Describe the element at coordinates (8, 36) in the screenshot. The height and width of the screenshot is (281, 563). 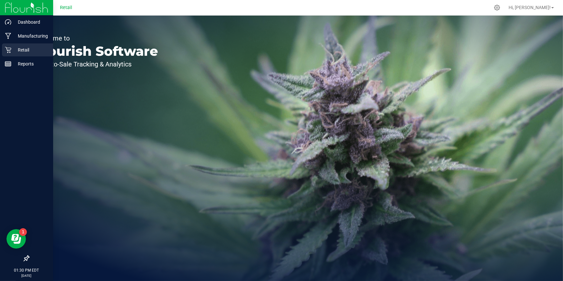
I see `inline-svg: Manufacturing` at that location.